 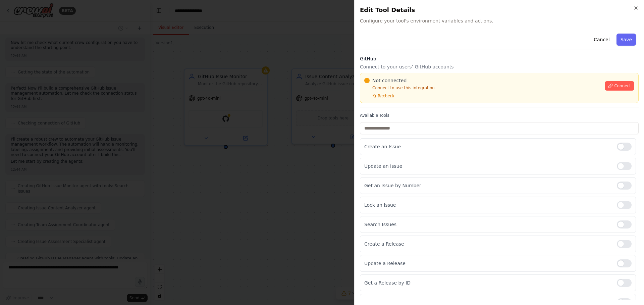 I want to click on span: Recheck, so click(x=386, y=96).